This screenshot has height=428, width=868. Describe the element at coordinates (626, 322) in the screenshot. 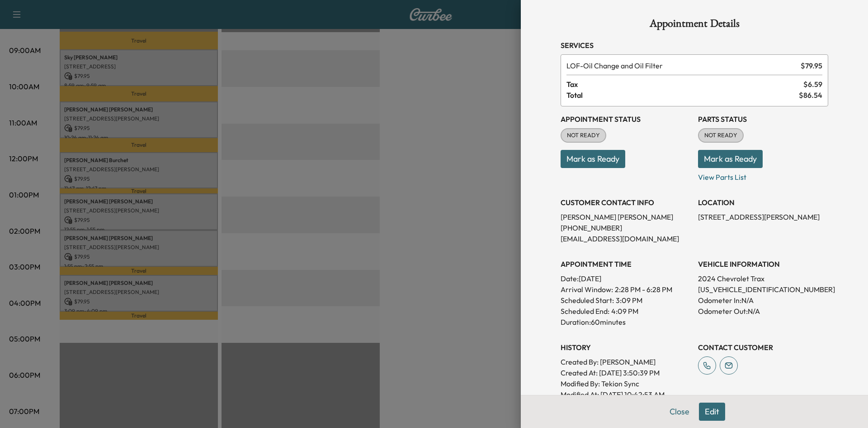

I see `p: Duration: 60 minutes` at that location.